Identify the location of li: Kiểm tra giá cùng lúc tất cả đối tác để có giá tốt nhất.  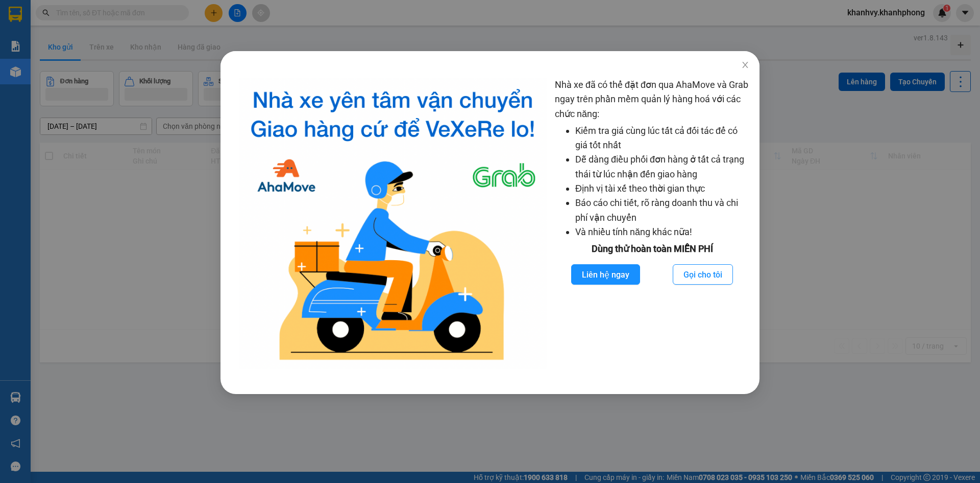
(662, 138).